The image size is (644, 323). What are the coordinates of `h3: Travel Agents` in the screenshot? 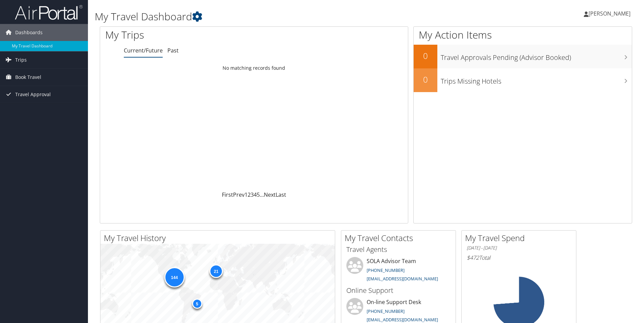 It's located at (398, 249).